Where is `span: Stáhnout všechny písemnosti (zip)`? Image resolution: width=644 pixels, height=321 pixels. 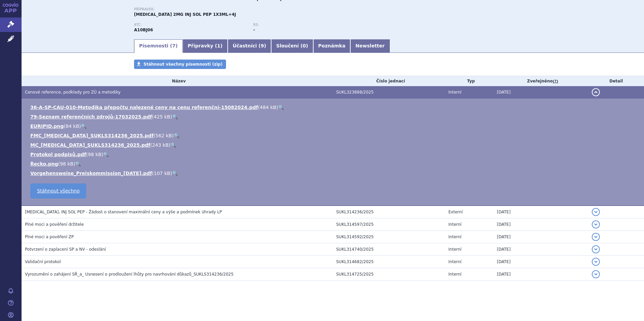 span: Stáhnout všechny písemnosti (zip) is located at coordinates (183, 64).